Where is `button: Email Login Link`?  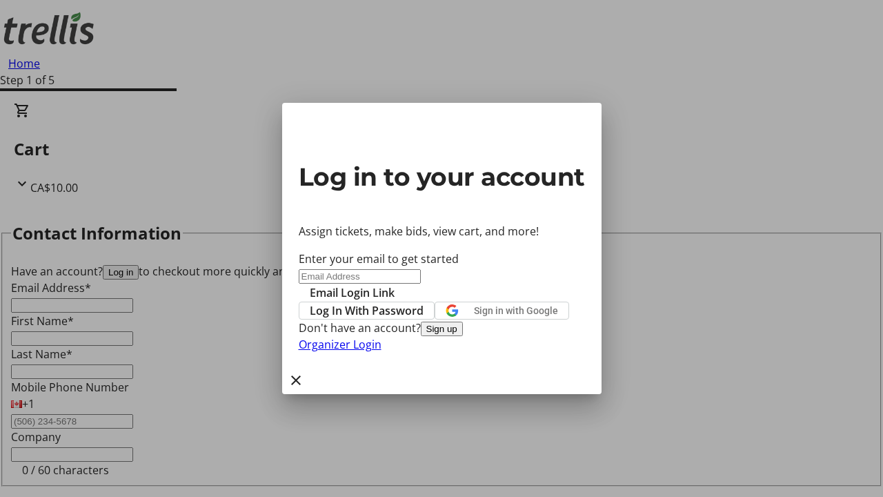 button: Email Login Link is located at coordinates (352, 292).